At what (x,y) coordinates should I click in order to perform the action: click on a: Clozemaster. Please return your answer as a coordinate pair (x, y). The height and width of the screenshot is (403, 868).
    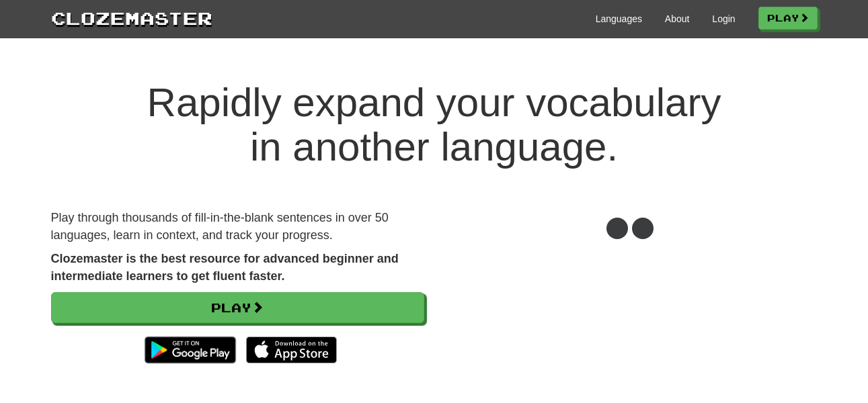
    Looking at the image, I should click on (132, 17).